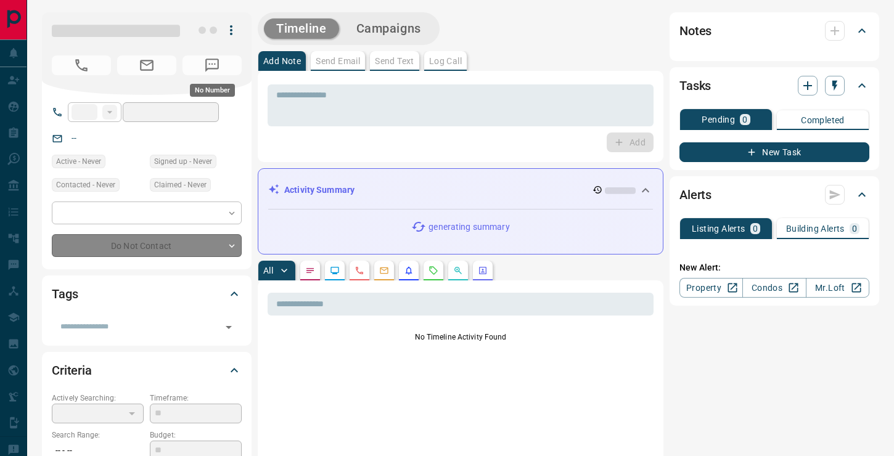  What do you see at coordinates (147, 245) in the screenshot?
I see `div: Do Not Contact` at bounding box center [147, 245].